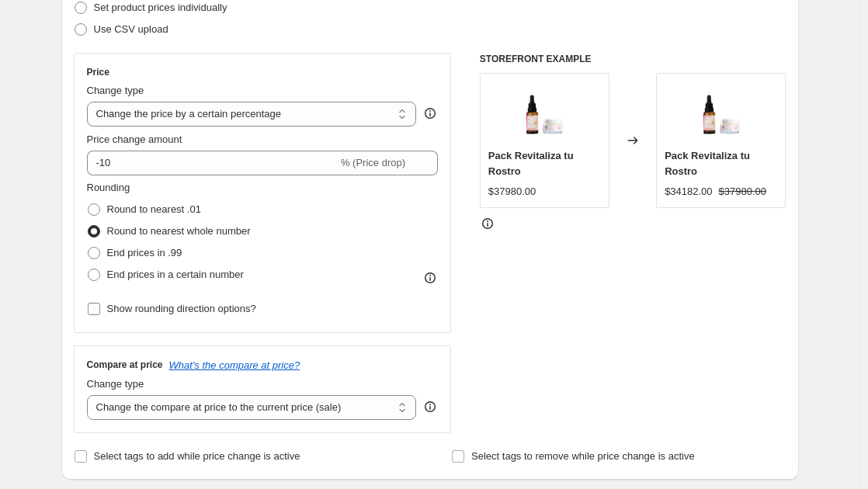 This screenshot has height=489, width=868. I want to click on h6: STOREFRONT EXAMPLE, so click(633, 59).